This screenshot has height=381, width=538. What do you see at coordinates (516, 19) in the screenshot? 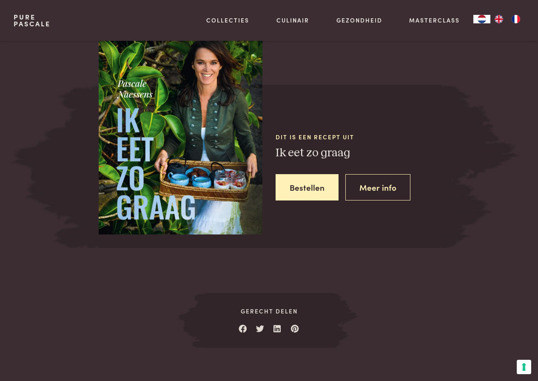
I see `a: FR` at bounding box center [516, 19].